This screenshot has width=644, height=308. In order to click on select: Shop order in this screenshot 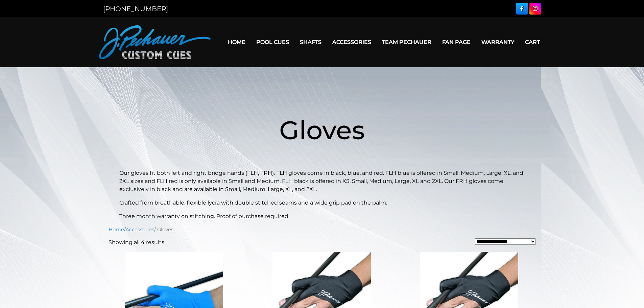, I will do `click(505, 242)`.